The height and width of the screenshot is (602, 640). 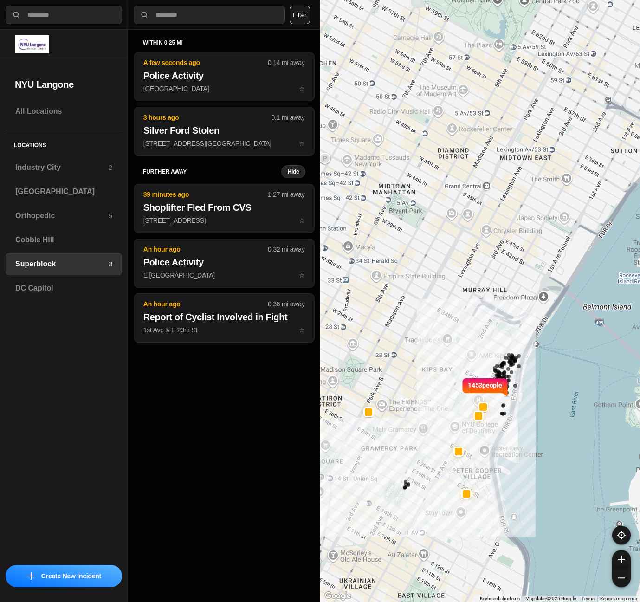 I want to click on h5: further away, so click(x=212, y=172).